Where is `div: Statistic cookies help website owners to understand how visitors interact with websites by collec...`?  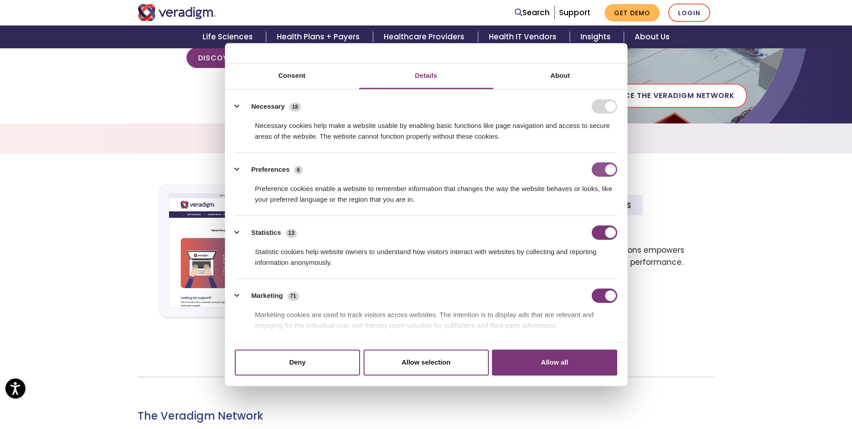 div: Statistic cookies help website owners to understand how visitors interact with websites by collec... is located at coordinates (426, 253).